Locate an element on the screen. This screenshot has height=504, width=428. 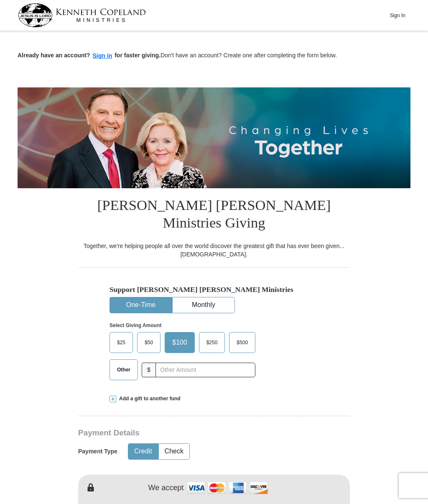
span: $100 is located at coordinates (180, 342).